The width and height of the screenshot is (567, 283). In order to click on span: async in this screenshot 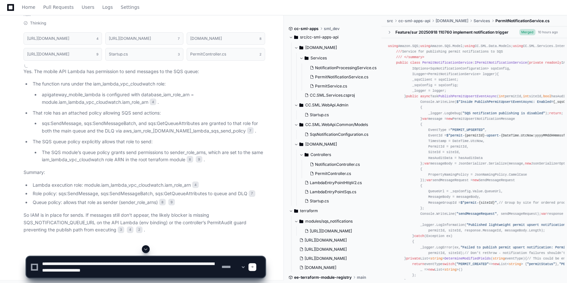, I will do `click(425, 96)`.